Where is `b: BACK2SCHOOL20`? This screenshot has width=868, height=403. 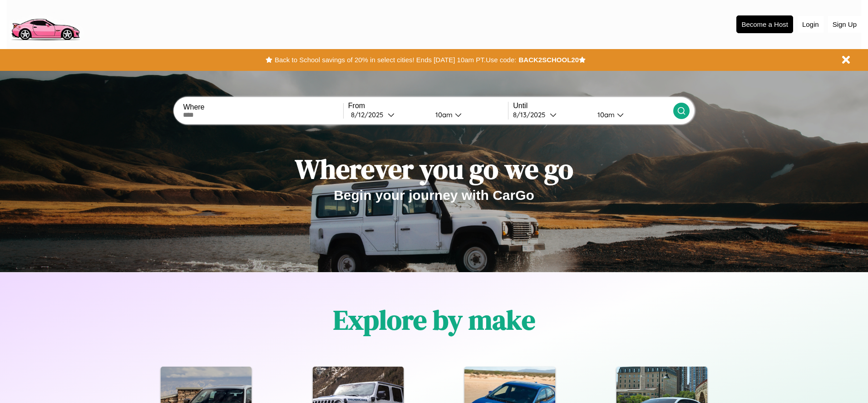
b: BACK2SCHOOL20 is located at coordinates (548, 60).